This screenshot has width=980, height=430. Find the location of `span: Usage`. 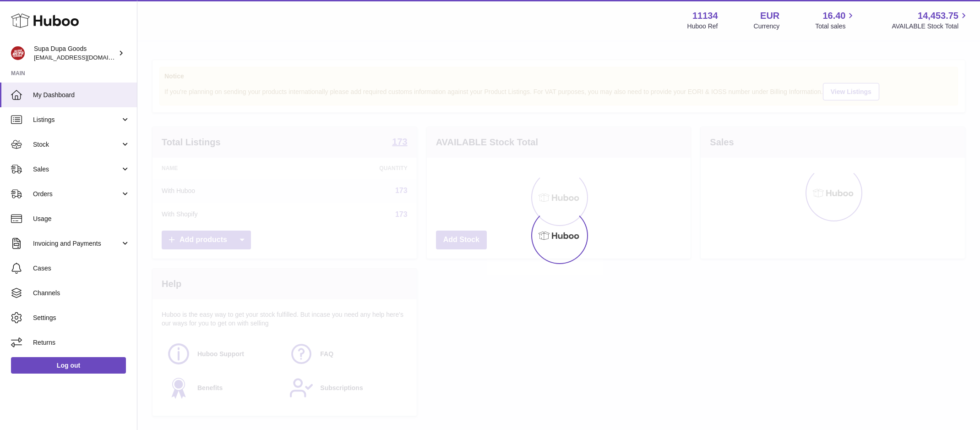

span: Usage is located at coordinates (81, 218).